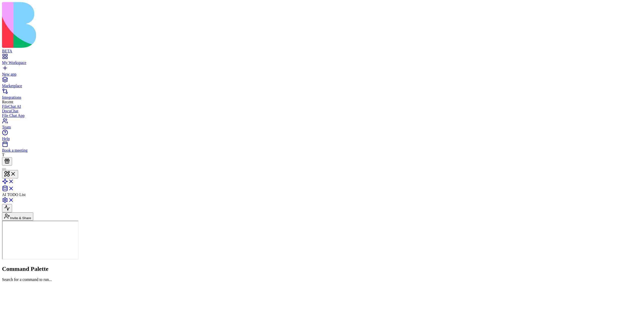 The height and width of the screenshot is (326, 644). What do you see at coordinates (3, 155) in the screenshot?
I see `span: T` at bounding box center [3, 155].